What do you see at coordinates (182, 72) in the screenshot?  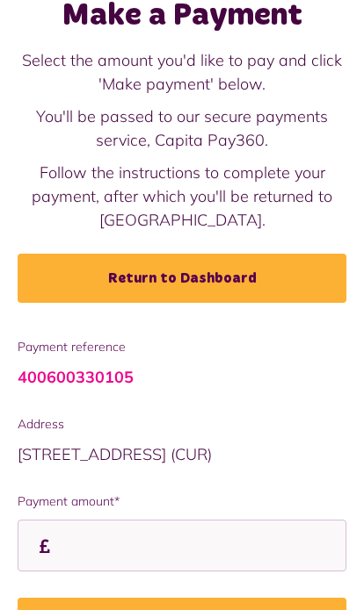 I see `p: Select the amount you'd like to pay and click 'Make payment' below.` at bounding box center [182, 72].